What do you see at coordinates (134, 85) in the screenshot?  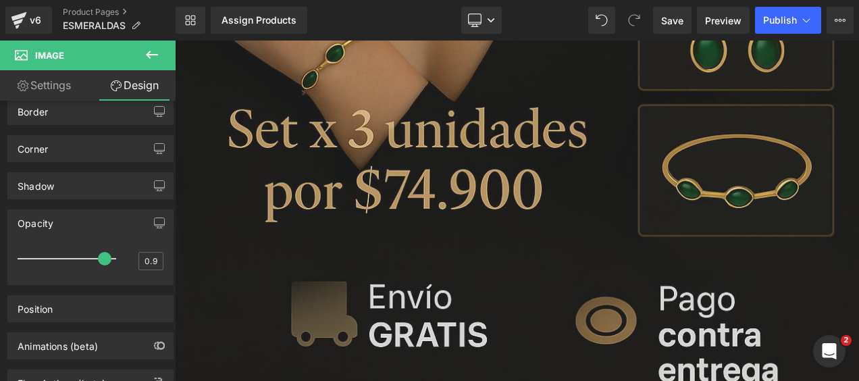 I see `a: Design` at bounding box center [134, 85].